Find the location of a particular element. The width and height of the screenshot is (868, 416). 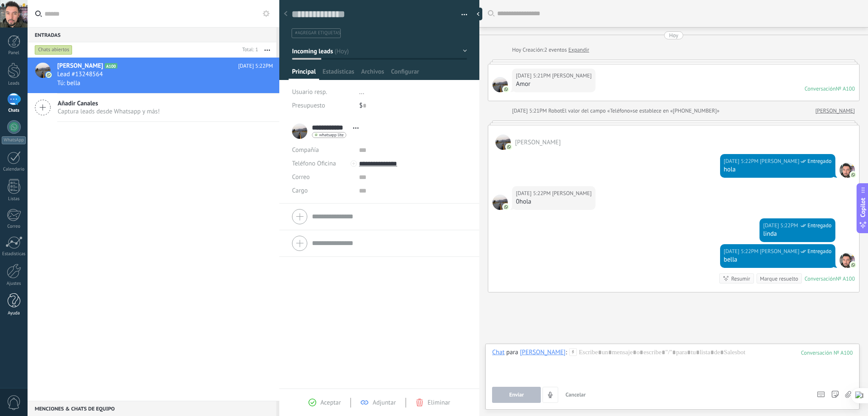

span: Cargo is located at coordinates (299, 191).